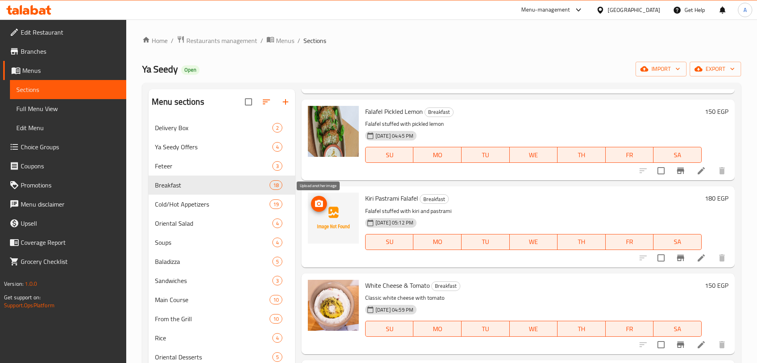 This screenshot has height=363, width=757. I want to click on div: Feteer, so click(214, 166).